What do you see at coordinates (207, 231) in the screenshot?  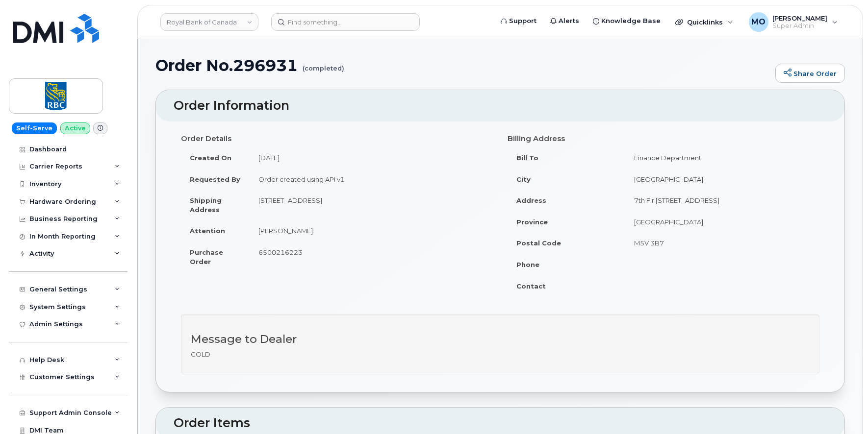 I see `strong: Attention` at bounding box center [207, 231].